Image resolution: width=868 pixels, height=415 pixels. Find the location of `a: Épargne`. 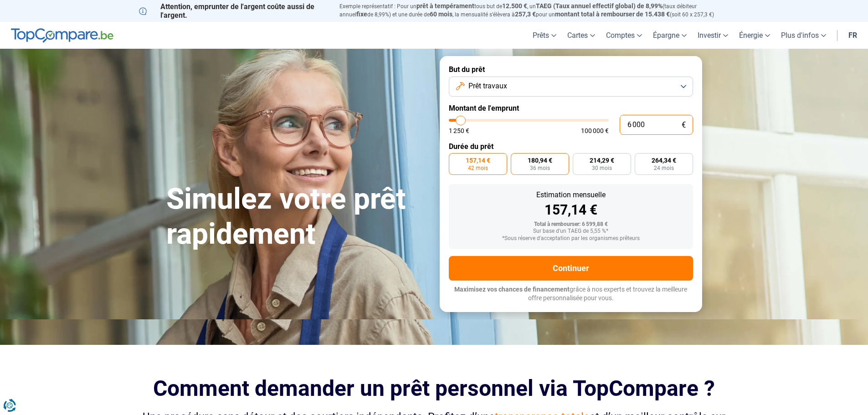

a: Épargne is located at coordinates (670, 35).